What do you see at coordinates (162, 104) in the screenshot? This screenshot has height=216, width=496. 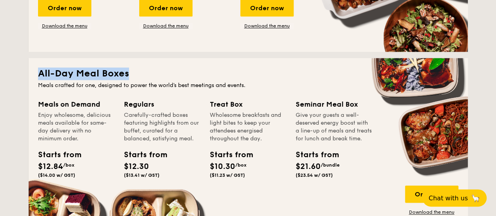 I see `div: Regulars` at bounding box center [162, 104].